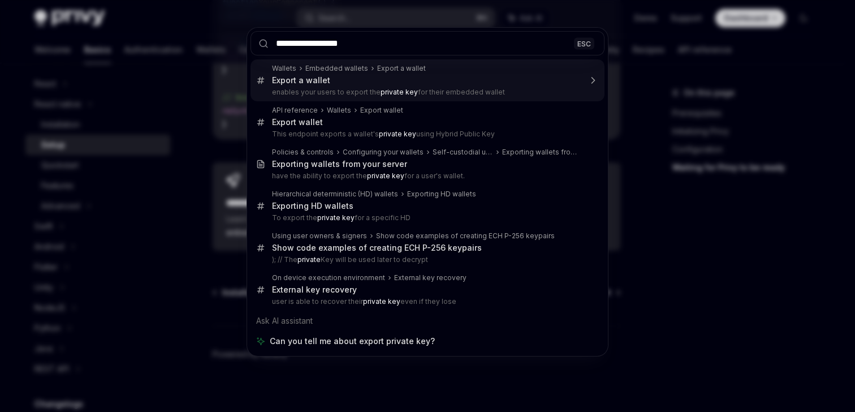  Describe the element at coordinates (335, 194) in the screenshot. I see `div: Hierarchical deterministic (HD) wallets` at that location.